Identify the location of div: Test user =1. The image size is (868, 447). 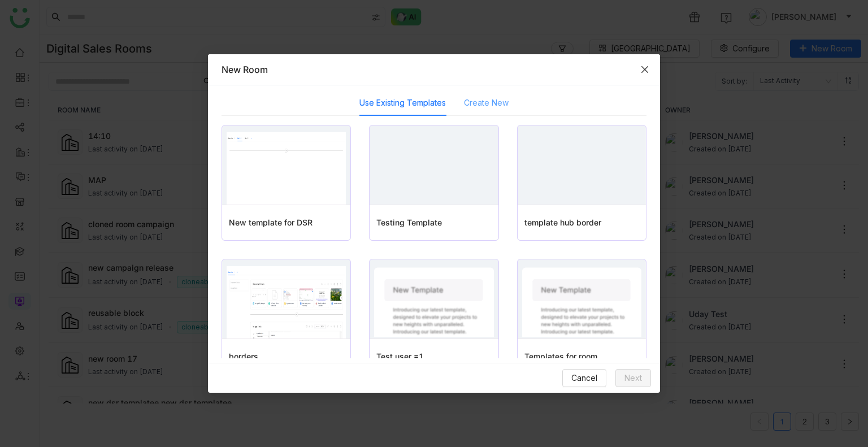
(433, 357).